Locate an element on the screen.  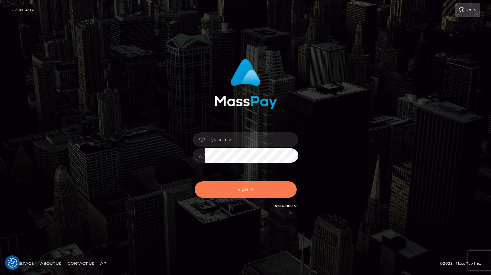
a: About Us is located at coordinates (51, 264).